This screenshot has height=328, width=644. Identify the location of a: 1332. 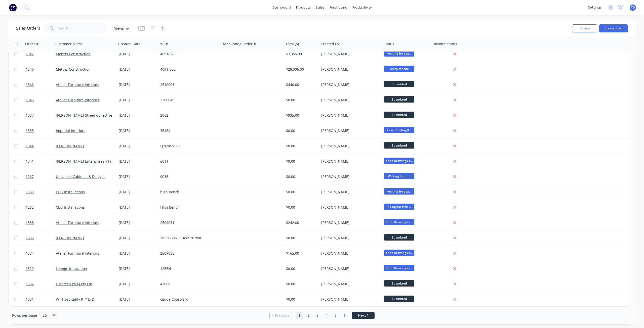
(41, 284).